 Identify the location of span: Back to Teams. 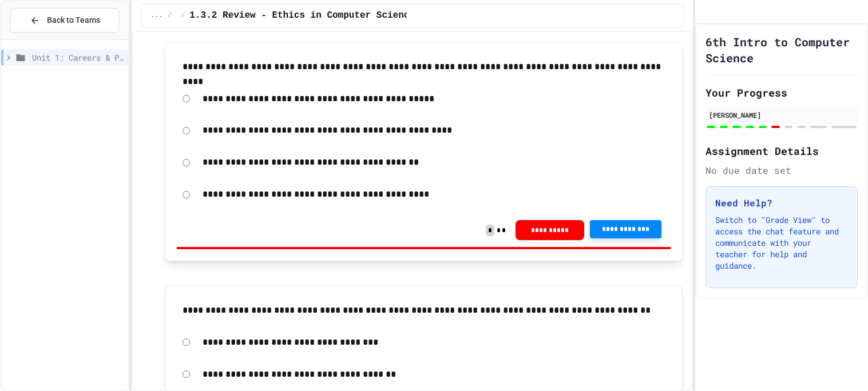
(73, 20).